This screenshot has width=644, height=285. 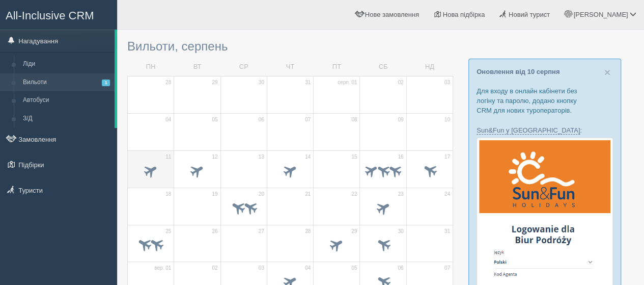 I want to click on span: 22, so click(x=353, y=194).